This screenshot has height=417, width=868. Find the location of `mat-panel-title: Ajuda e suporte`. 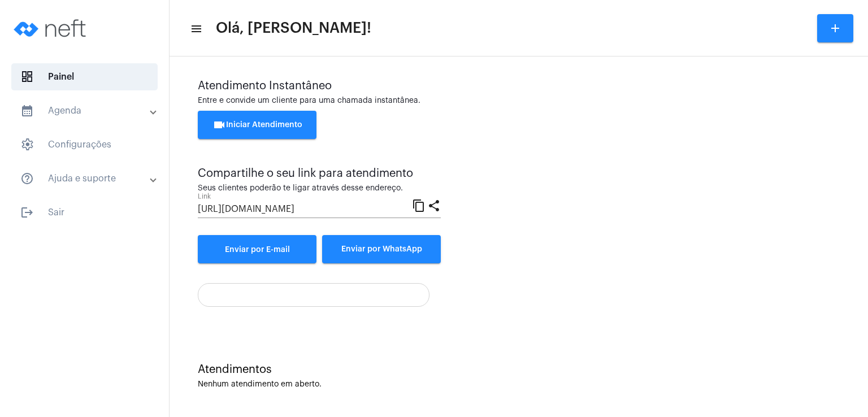

mat-panel-title: Ajuda e suporte is located at coordinates (85, 178).